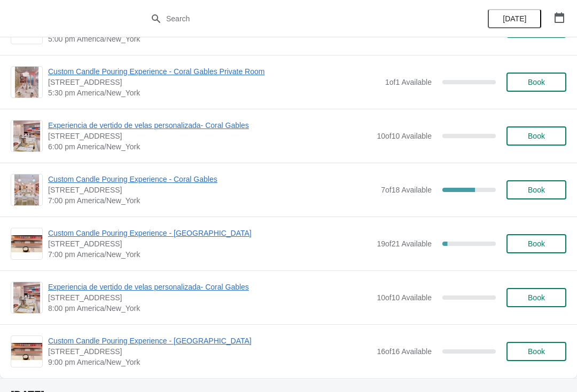 This screenshot has height=392, width=577. What do you see at coordinates (406, 190) in the screenshot?
I see `span: 7 of 18 Available` at bounding box center [406, 190].